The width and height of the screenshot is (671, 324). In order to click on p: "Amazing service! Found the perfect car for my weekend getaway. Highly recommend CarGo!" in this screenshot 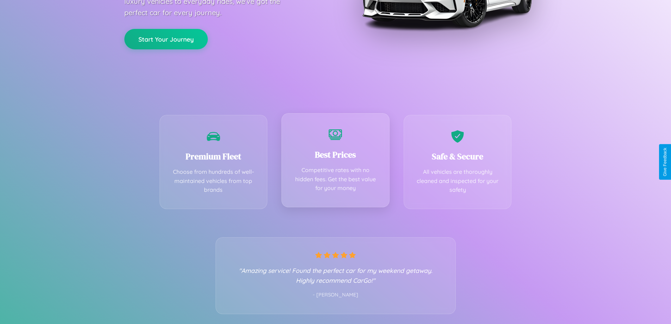, I will do `click(336, 275)`.